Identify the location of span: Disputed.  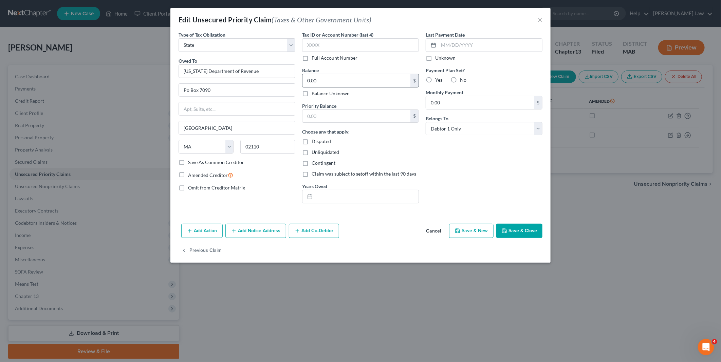
(321, 141).